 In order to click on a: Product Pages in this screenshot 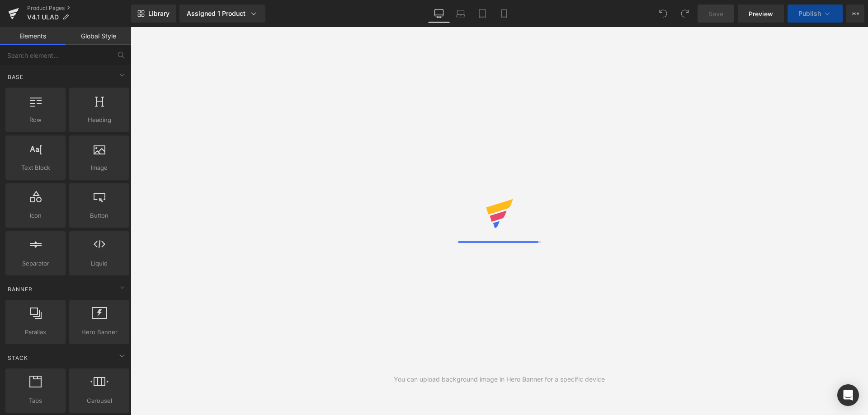, I will do `click(79, 8)`.